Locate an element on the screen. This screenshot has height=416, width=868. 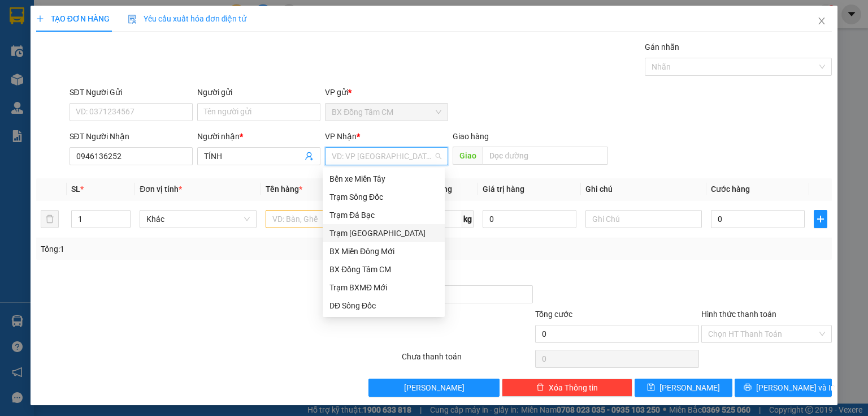
input: Ghi Chú is located at coordinates (644, 219).